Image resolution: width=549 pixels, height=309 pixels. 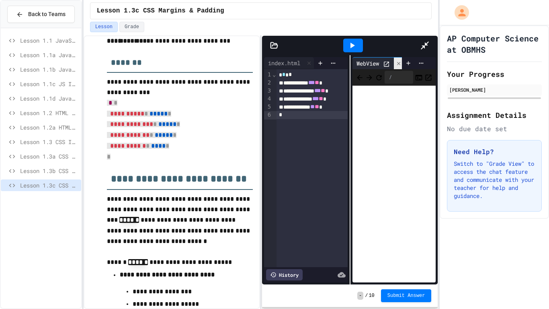 I want to click on span: Lesson 1.2a HTML Continued, so click(x=49, y=127).